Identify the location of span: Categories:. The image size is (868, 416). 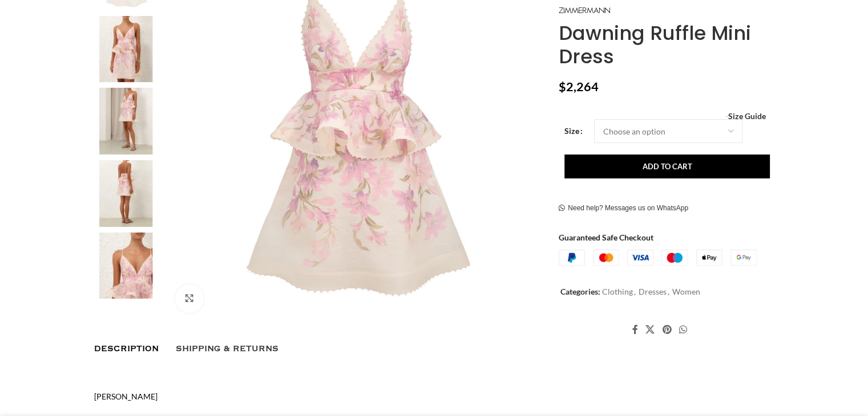
(580, 291).